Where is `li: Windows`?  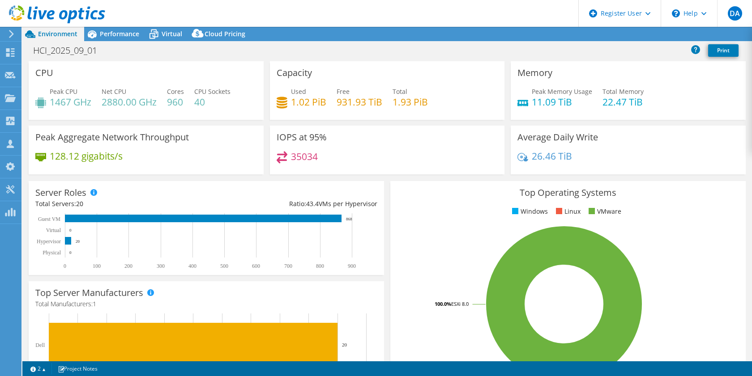
li: Windows is located at coordinates (528, 212).